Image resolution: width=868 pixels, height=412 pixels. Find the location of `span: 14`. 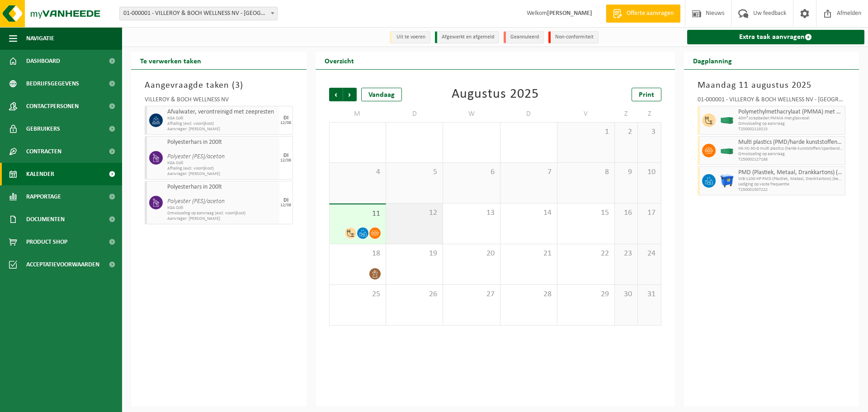

span: 14 is located at coordinates (528, 213).